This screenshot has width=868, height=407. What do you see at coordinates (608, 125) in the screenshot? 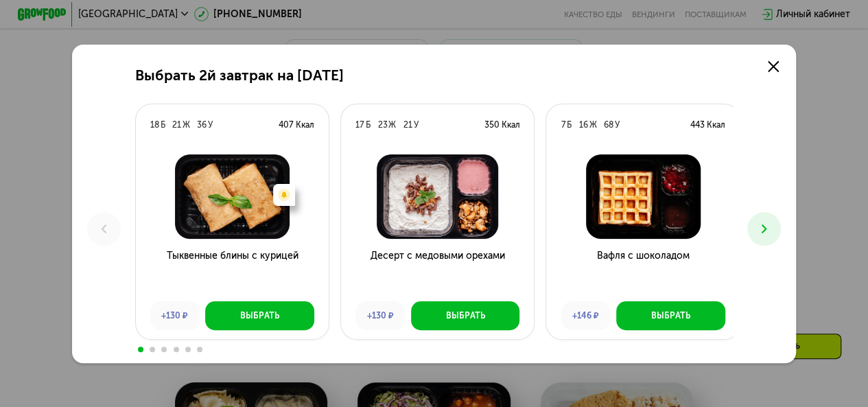
I see `div: 68` at bounding box center [608, 125].